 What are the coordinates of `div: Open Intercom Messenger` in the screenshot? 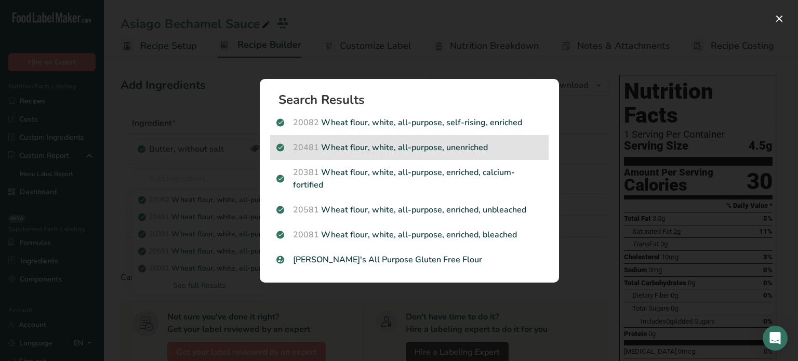 It's located at (775, 338).